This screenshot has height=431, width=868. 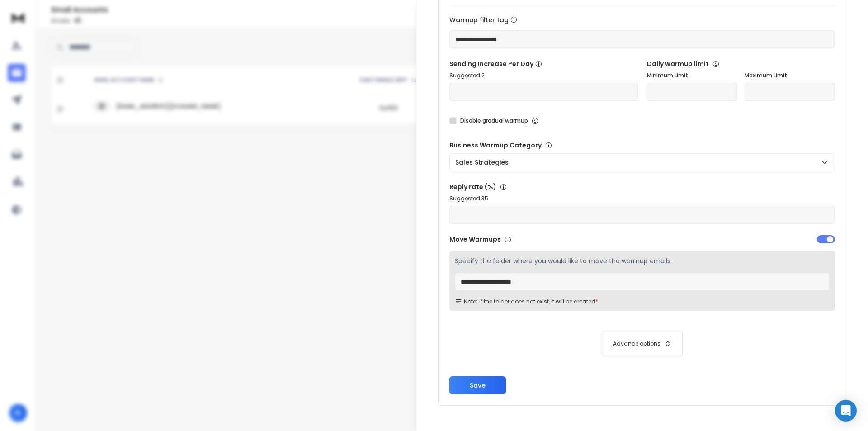 I want to click on div: Open Intercom Messenger, so click(x=846, y=411).